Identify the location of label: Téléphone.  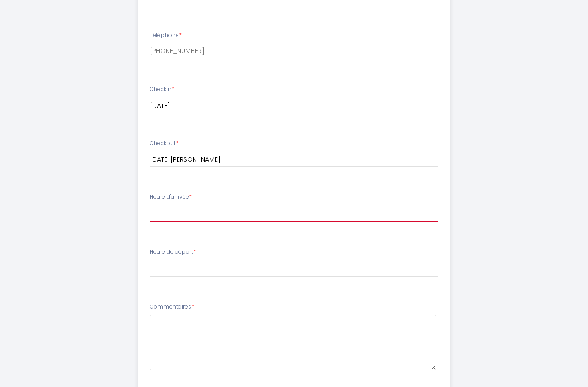
(166, 35).